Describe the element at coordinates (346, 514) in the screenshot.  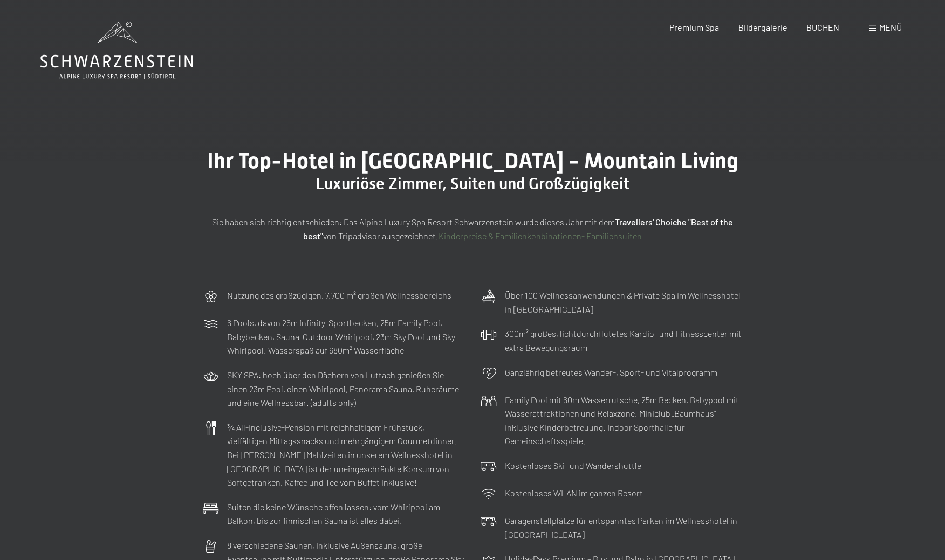
I see `p: Suiten die keine Wünsche offen lassen: vom Whirlpool am Balkon, bis zur finnischen Sauna ist alle...` at that location.